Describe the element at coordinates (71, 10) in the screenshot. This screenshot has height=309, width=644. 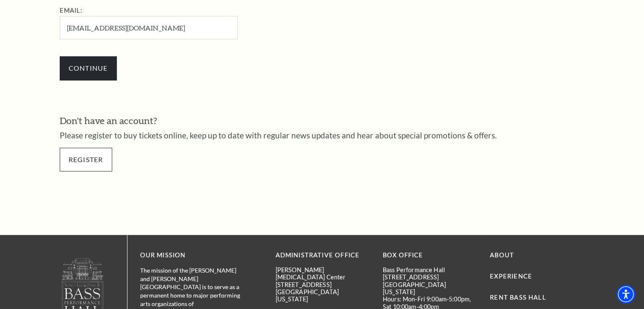
I see `label: Email:` at that location.